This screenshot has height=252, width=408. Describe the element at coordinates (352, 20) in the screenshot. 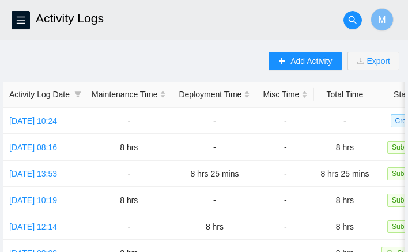

I see `span: search` at that location.